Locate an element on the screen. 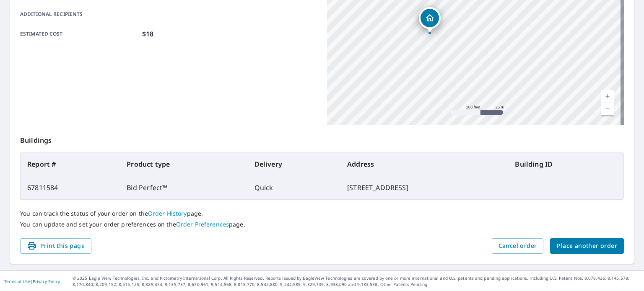 The height and width of the screenshot is (291, 644). a: Privacy Policy is located at coordinates (46, 282).